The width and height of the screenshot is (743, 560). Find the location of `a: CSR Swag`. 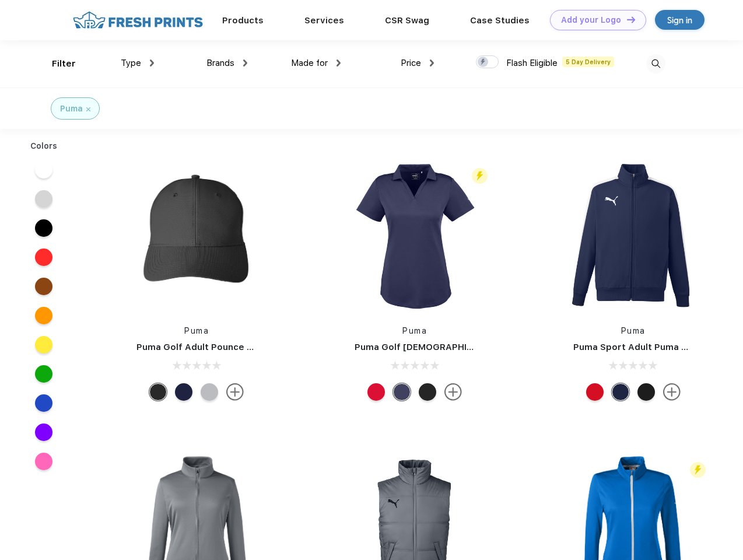

a: CSR Swag is located at coordinates (407, 21).